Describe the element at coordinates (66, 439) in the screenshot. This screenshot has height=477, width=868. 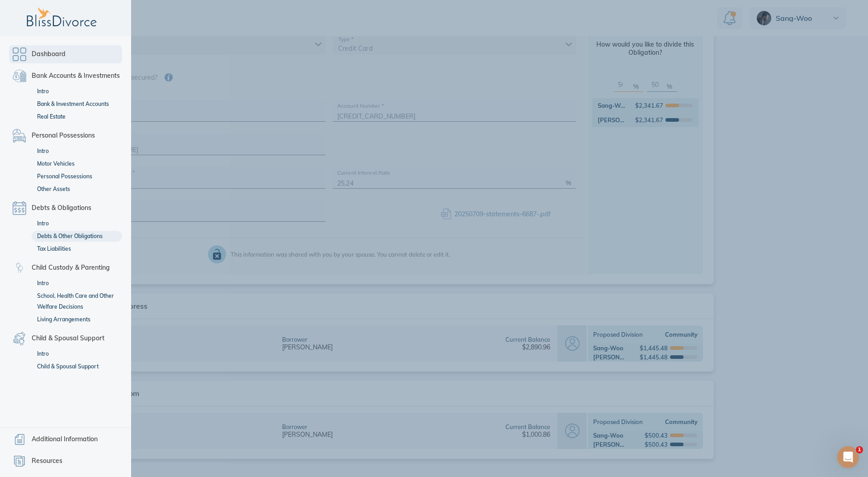
I see `a: Additional Information` at that location.